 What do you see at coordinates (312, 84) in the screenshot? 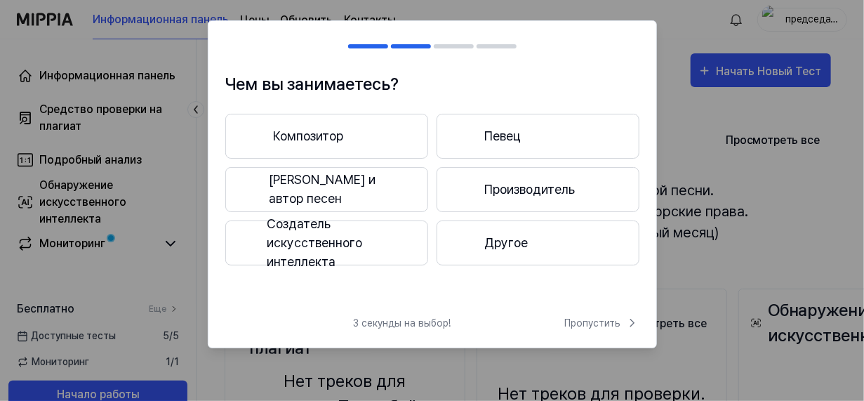
I see `ya-tr-span: Чем вы занимаетесь?` at bounding box center [312, 84].